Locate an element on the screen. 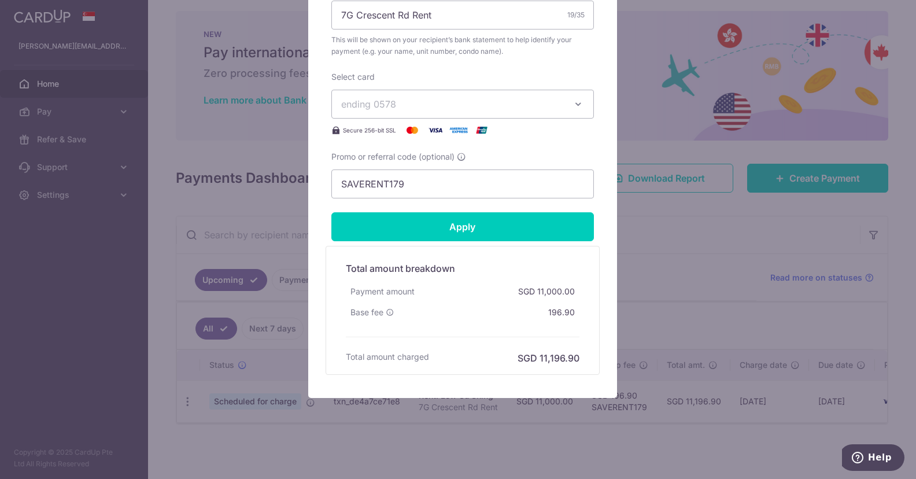 The image size is (916, 479). span: ending 0578 is located at coordinates (368, 104).